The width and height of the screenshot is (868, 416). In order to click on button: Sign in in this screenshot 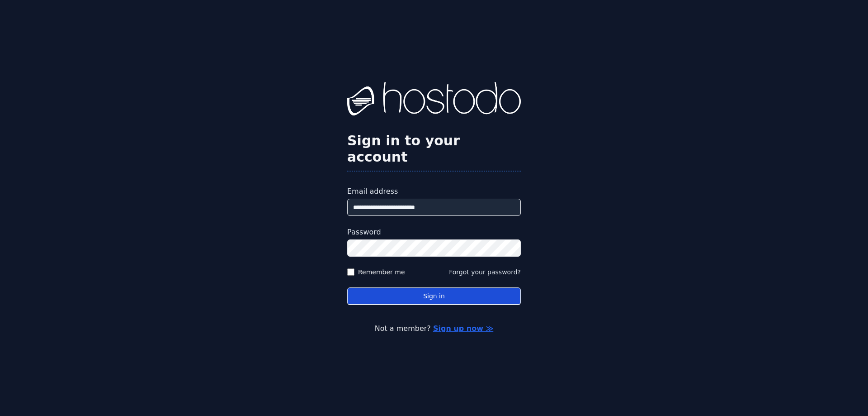, I will do `click(434, 296)`.